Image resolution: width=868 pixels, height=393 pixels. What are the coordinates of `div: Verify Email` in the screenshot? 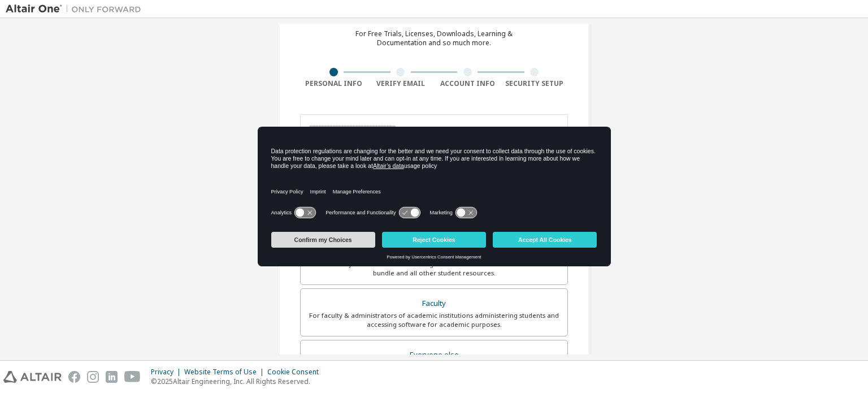 It's located at (401, 84).